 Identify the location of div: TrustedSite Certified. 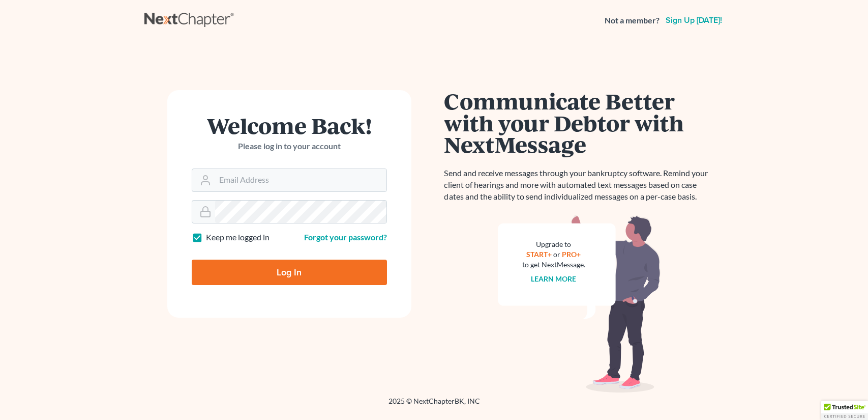
(845, 410).